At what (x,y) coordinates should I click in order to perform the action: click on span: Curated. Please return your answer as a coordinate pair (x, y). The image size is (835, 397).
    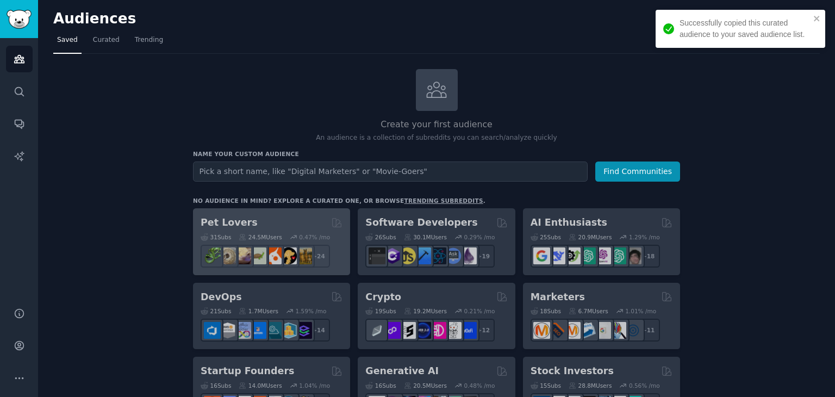
    Looking at the image, I should click on (106, 40).